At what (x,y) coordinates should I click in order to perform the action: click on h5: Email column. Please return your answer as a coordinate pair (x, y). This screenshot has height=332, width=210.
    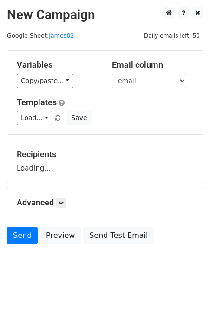
    Looking at the image, I should click on (152, 65).